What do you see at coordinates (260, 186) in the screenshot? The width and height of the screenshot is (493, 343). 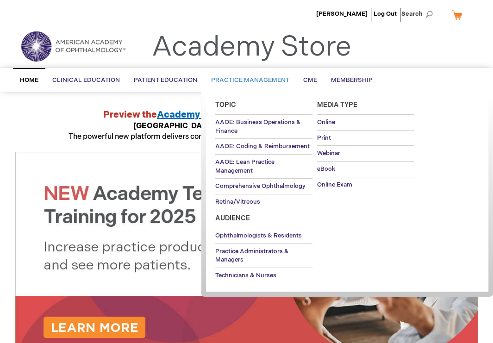 I see `span: Comprehensive Ophthalmology` at bounding box center [260, 186].